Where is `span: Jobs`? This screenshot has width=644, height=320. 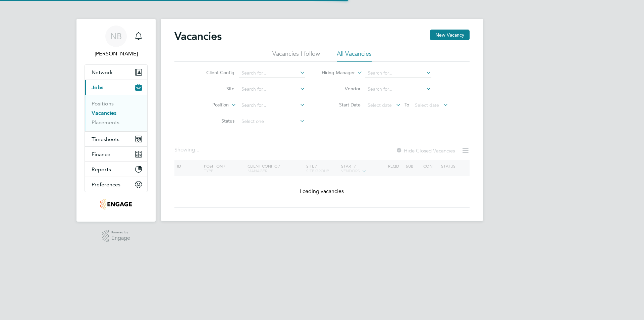
span: Jobs is located at coordinates (97, 87).